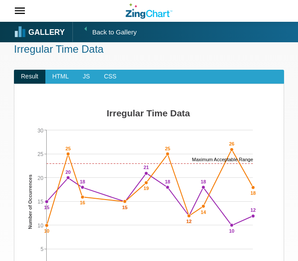 This screenshot has width=298, height=261. I want to click on span: HTML, so click(61, 77).